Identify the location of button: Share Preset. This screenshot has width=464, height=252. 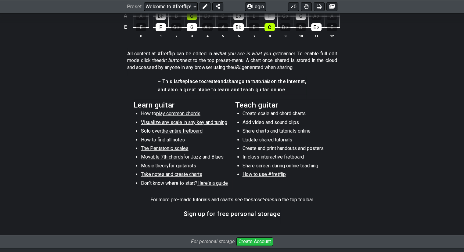
(218, 7).